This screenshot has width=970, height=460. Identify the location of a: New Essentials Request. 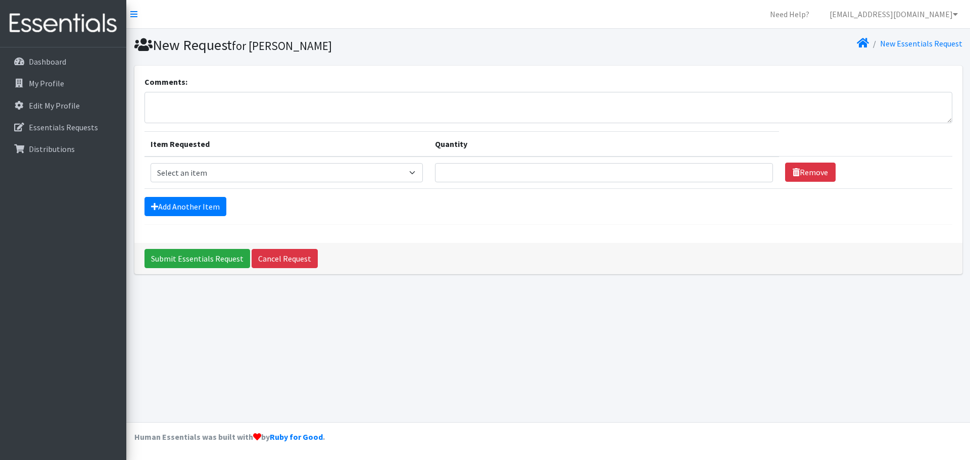
(921, 43).